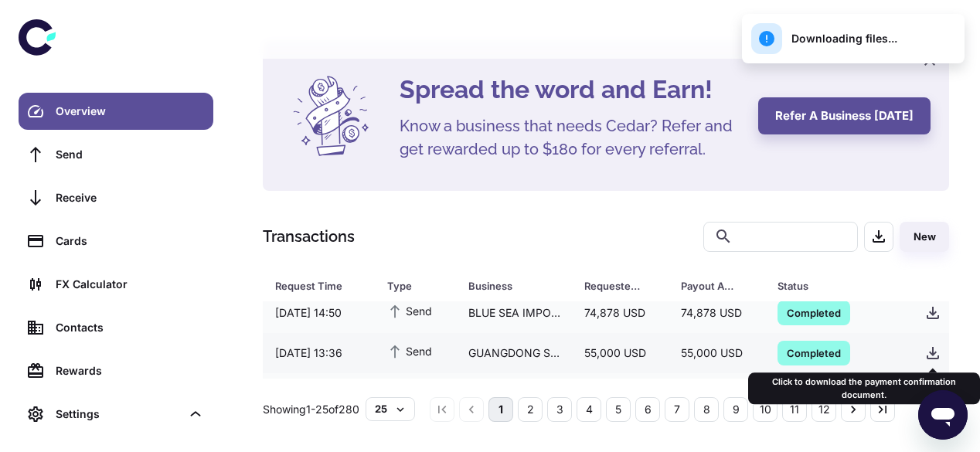 This screenshot has height=452, width=980. Describe the element at coordinates (130, 241) in the screenshot. I see `div: Cards` at that location.